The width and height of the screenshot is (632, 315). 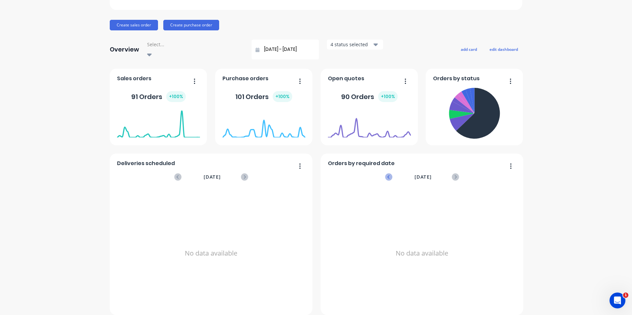 I want to click on button: edit dashboard, so click(x=504, y=49).